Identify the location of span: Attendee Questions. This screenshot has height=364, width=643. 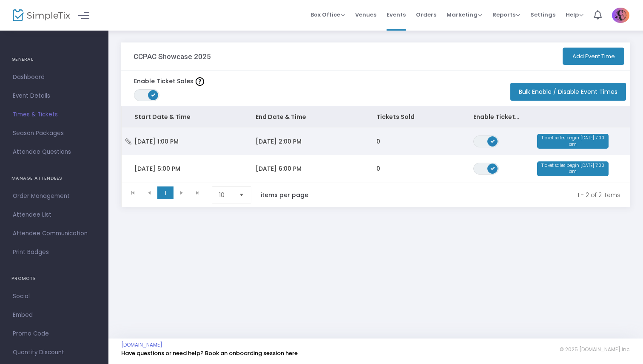
(54, 152).